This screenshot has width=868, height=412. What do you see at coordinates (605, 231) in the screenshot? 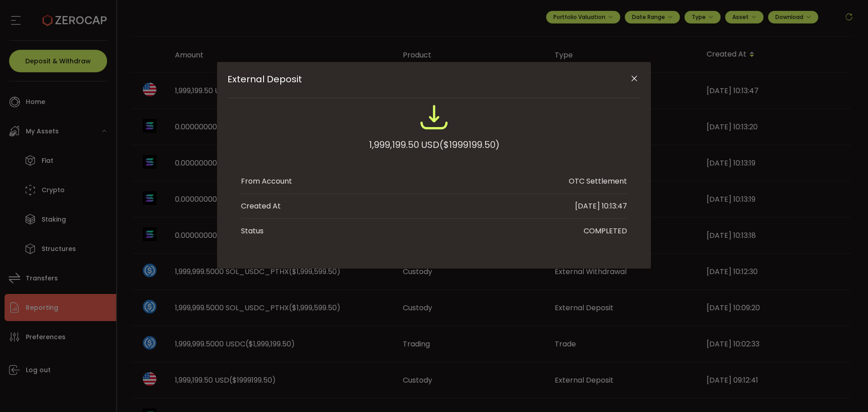
I see `div: COMPLETED` at bounding box center [605, 231].